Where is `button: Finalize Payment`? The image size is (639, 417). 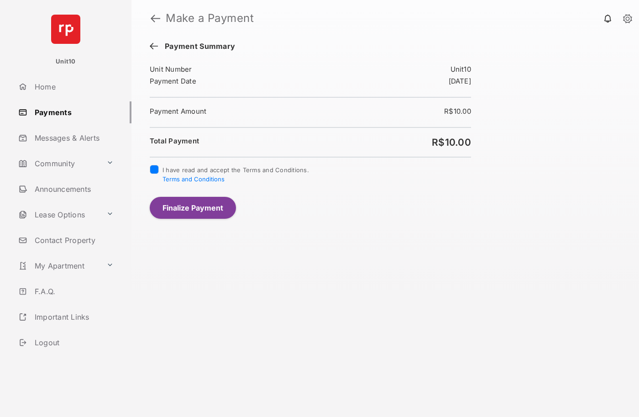
button: Finalize Payment is located at coordinates (193, 208).